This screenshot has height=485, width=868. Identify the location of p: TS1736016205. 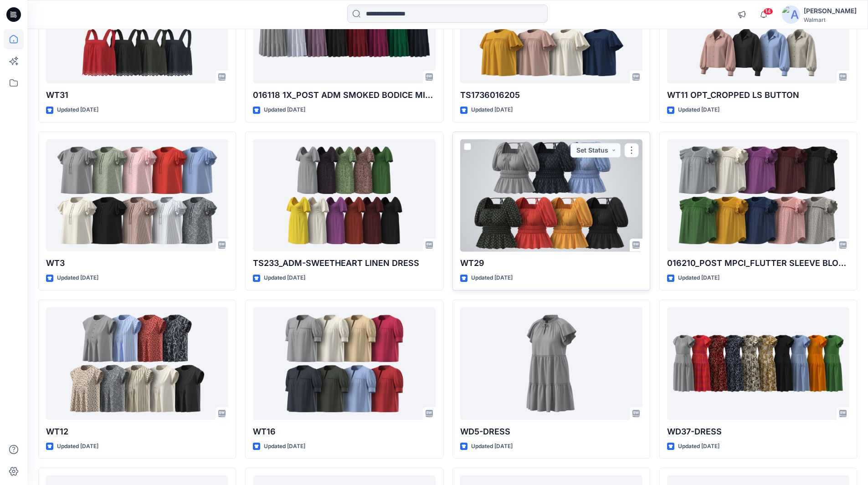
(551, 95).